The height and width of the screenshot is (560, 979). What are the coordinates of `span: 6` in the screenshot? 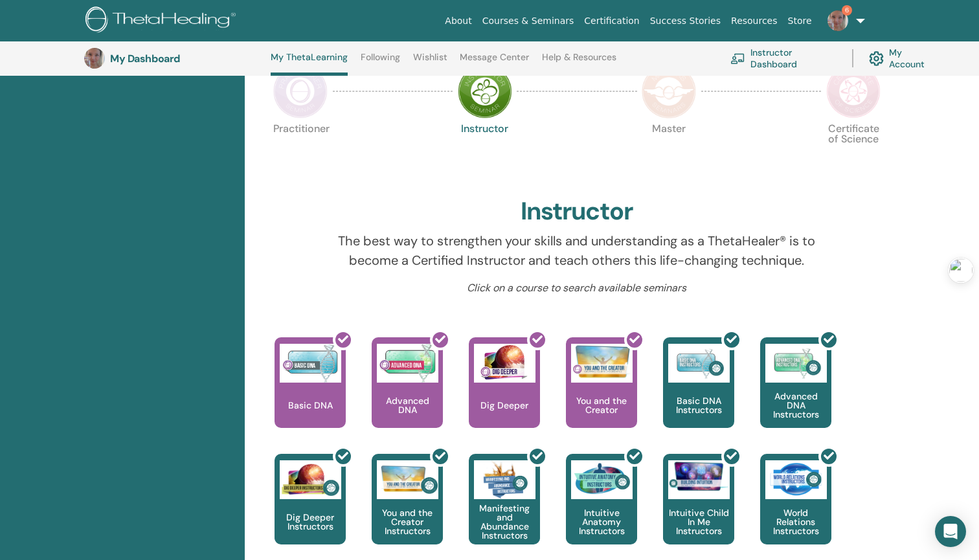 It's located at (847, 11).